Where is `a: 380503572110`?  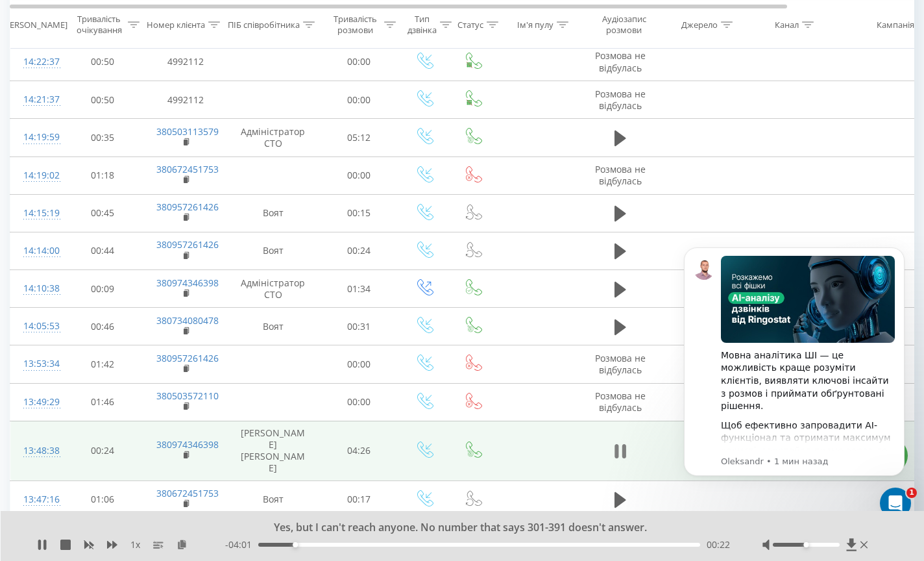
a: 380503572110 is located at coordinates (187, 395).